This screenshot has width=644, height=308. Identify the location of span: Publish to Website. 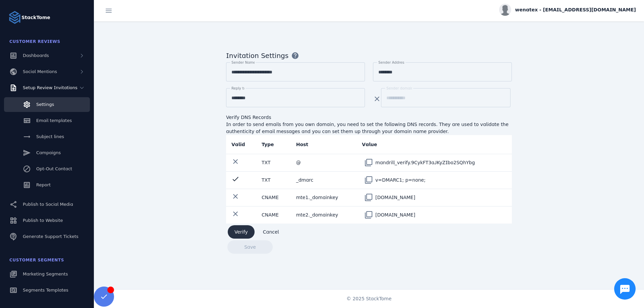
(42, 220).